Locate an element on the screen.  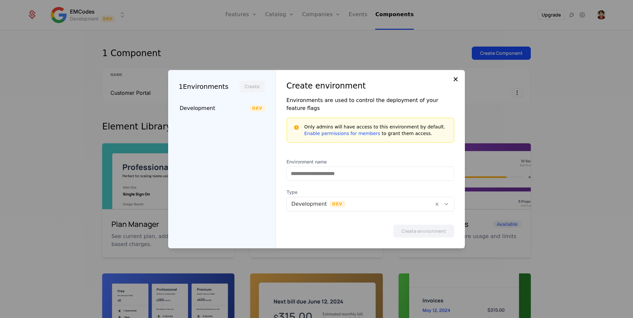
div: Environments are used to control the deployment of your feature flags is located at coordinates (370, 104).